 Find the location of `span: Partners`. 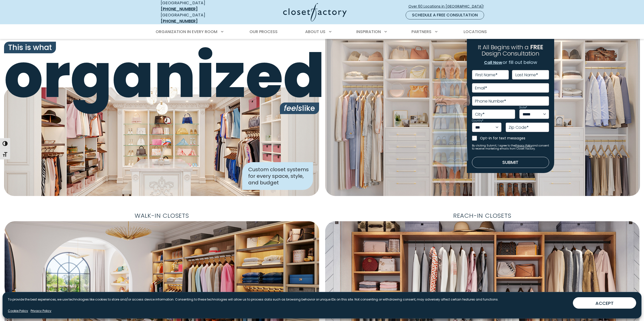

span: Partners is located at coordinates (422, 32).